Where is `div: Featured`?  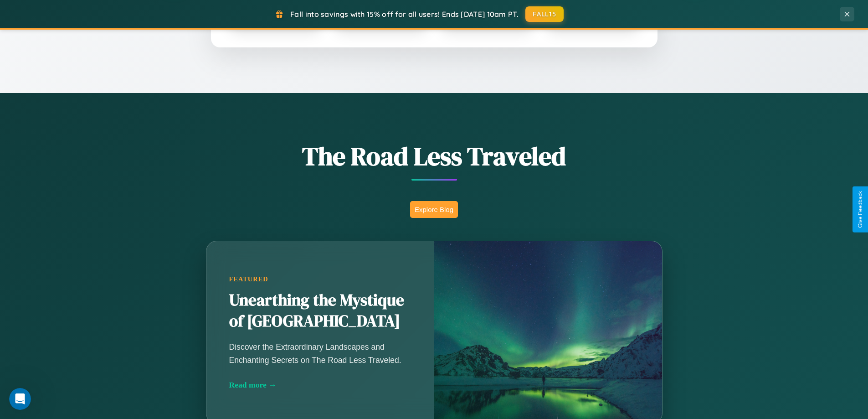 div: Featured is located at coordinates (320, 279).